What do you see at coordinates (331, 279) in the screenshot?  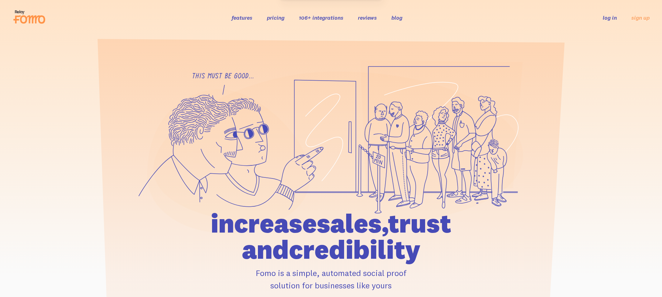 I see `p: Fomo is a simple, automated social proof solution for businesses like yours` at bounding box center [331, 279].